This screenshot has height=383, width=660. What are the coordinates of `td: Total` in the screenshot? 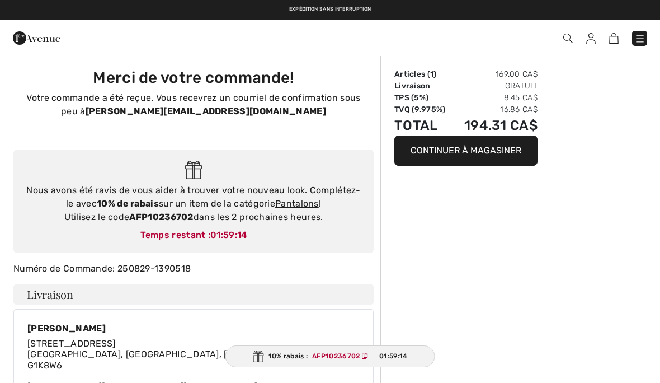 It's located at (424, 125).